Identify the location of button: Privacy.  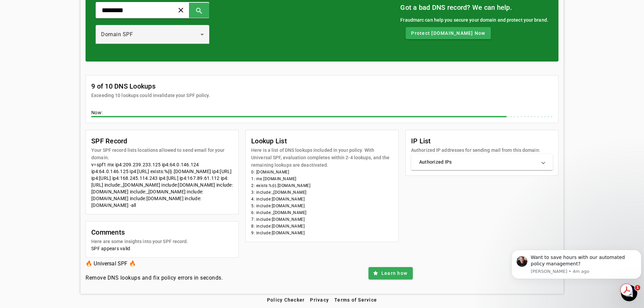
(320, 299).